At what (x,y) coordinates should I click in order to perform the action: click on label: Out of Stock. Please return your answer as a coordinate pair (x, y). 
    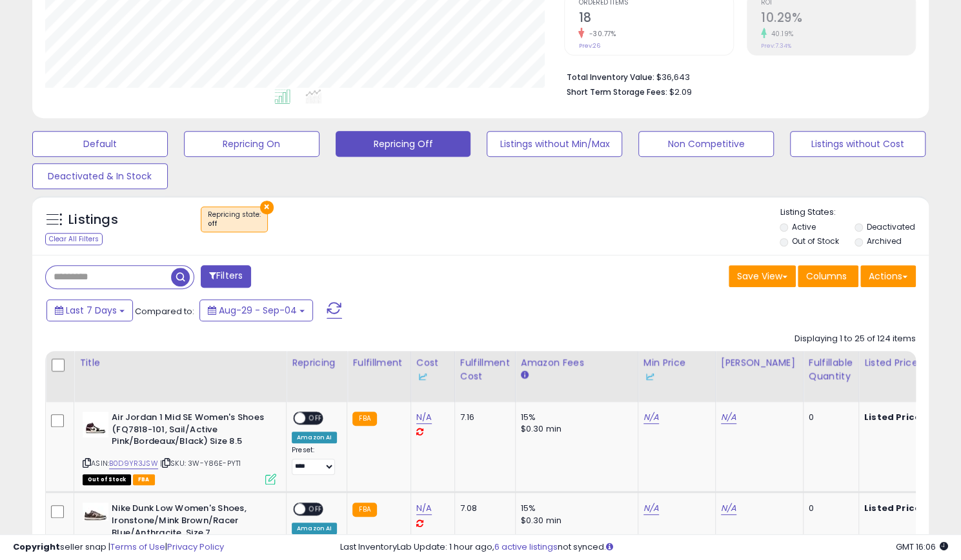
    Looking at the image, I should click on (816, 241).